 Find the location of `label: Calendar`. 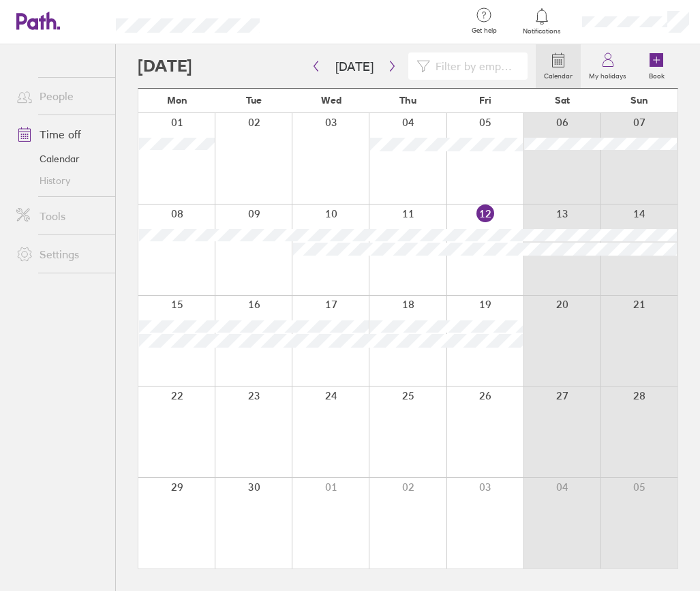

label: Calendar is located at coordinates (558, 74).